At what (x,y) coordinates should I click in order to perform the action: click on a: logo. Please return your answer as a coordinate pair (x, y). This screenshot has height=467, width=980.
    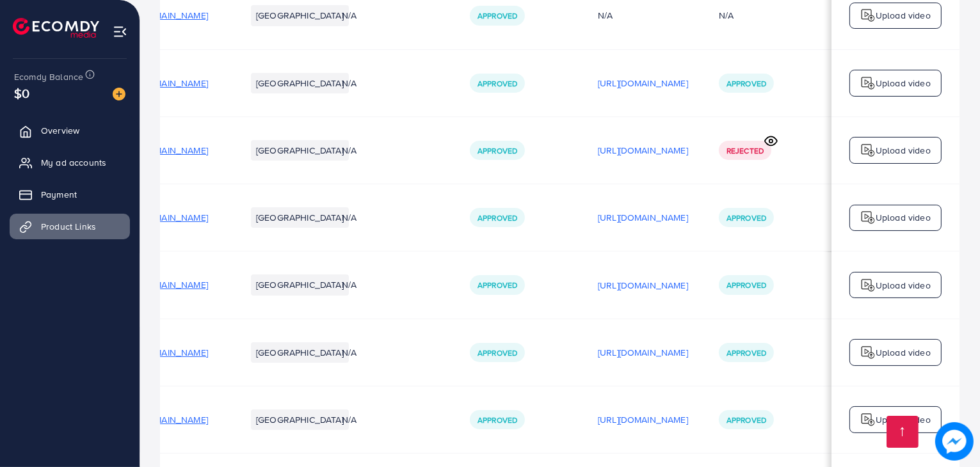
    Looking at the image, I should click on (56, 28).